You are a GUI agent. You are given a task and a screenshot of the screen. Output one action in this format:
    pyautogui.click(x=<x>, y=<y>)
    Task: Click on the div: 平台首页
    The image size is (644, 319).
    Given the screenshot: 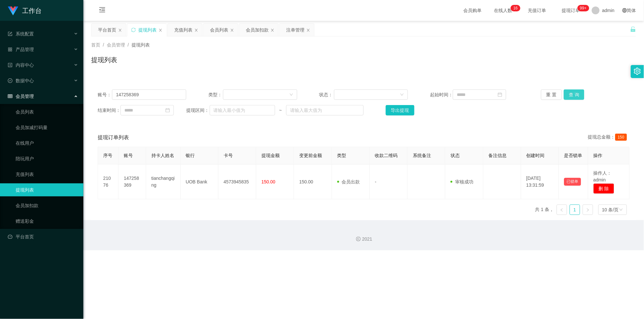 What is the action you would take?
    pyautogui.click(x=107, y=30)
    